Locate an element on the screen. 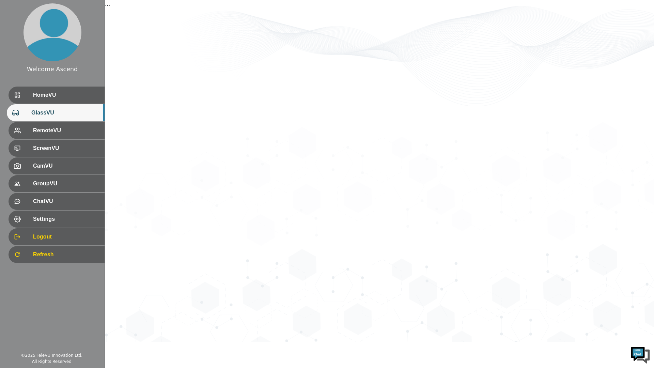  div: GlassVU is located at coordinates (55, 113).